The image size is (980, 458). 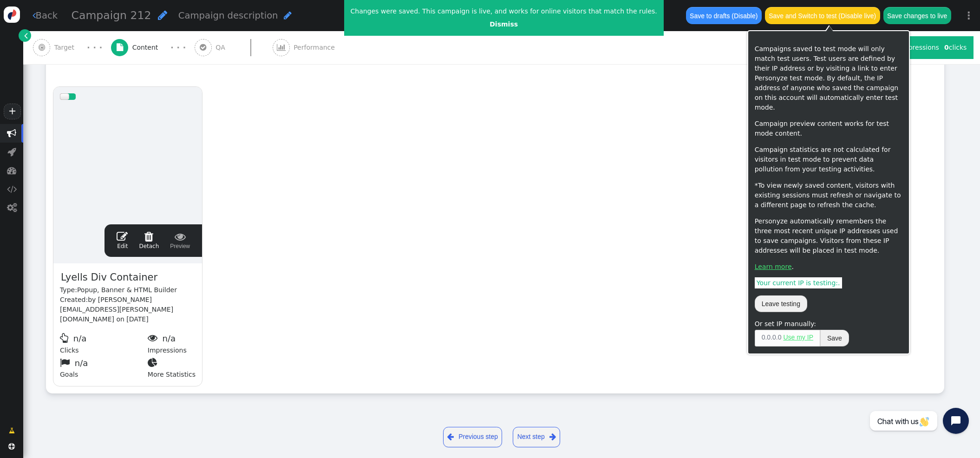 What do you see at coordinates (72, 47) in the screenshot?
I see `a:  Target · · ·` at bounding box center [72, 47].